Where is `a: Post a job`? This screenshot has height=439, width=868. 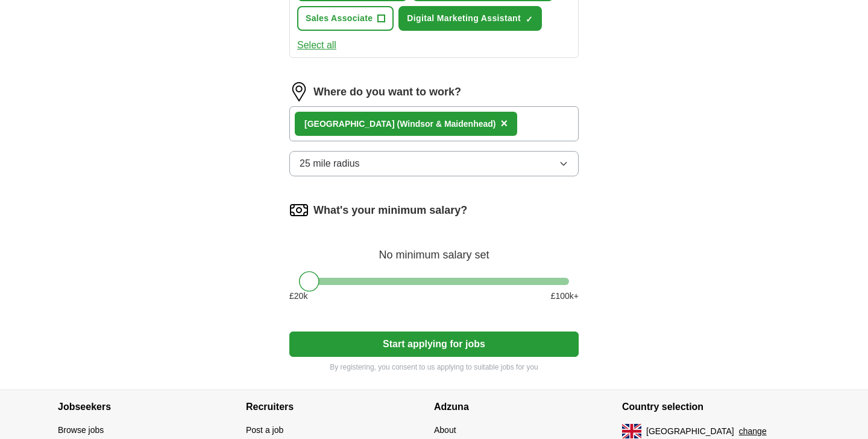
a: Post a job is located at coordinates (265, 430).